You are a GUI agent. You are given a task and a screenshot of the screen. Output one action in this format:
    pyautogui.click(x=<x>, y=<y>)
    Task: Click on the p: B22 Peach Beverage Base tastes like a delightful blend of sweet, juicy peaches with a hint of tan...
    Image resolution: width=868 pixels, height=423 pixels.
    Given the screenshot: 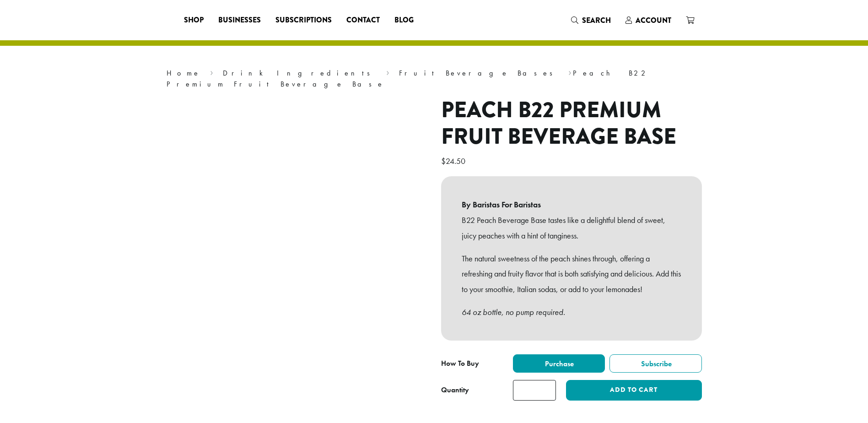 What is the action you would take?
    pyautogui.click(x=572, y=228)
    